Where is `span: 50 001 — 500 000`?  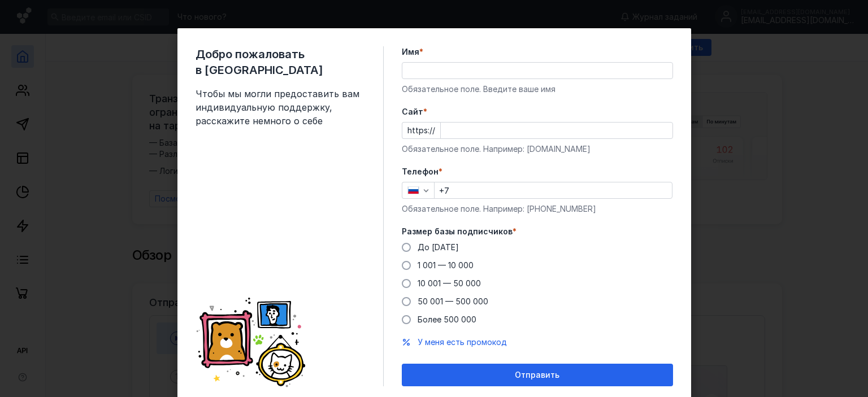
span: 50 001 — 500 000 is located at coordinates (453, 301).